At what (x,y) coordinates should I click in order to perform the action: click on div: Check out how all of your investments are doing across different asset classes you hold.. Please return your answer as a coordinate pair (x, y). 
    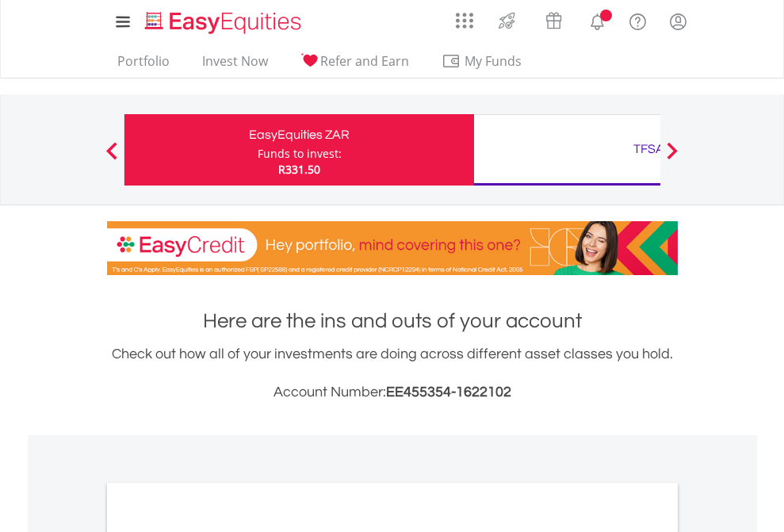
    Looking at the image, I should click on (392, 374).